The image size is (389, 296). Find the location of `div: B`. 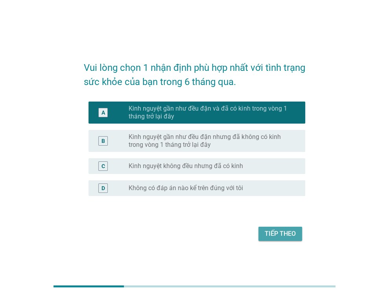

div: B is located at coordinates (103, 141).